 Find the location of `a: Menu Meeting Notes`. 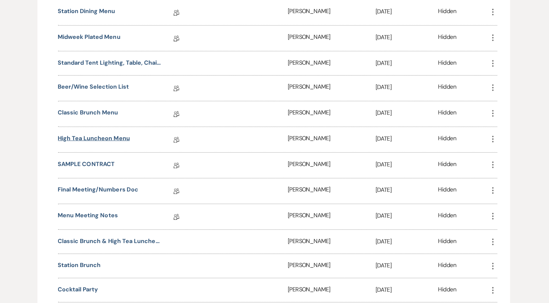

a: Menu Meeting Notes is located at coordinates (91, 217).